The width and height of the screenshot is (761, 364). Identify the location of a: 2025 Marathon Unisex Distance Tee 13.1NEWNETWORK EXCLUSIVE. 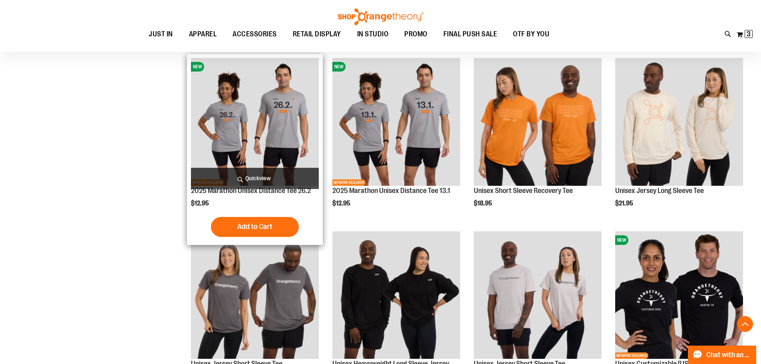
(397, 122).